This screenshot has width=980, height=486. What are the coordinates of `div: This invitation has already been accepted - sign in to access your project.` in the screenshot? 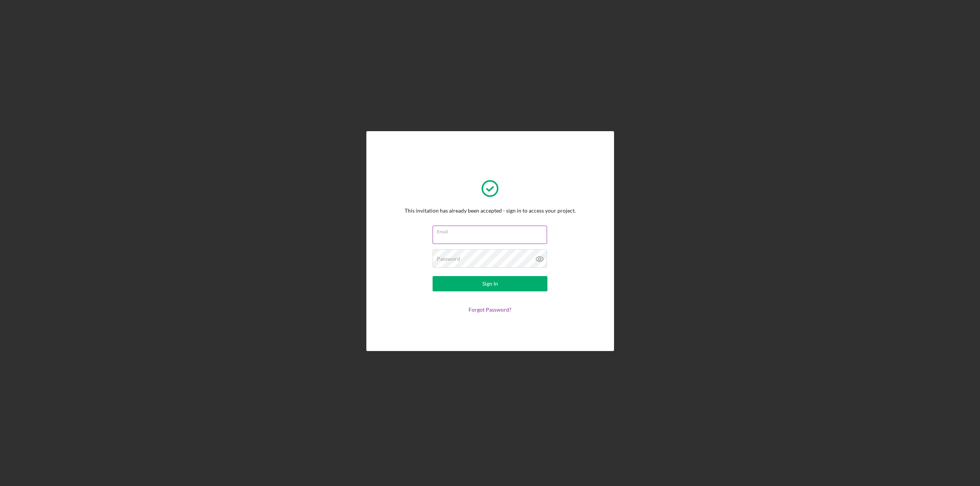 It's located at (490, 211).